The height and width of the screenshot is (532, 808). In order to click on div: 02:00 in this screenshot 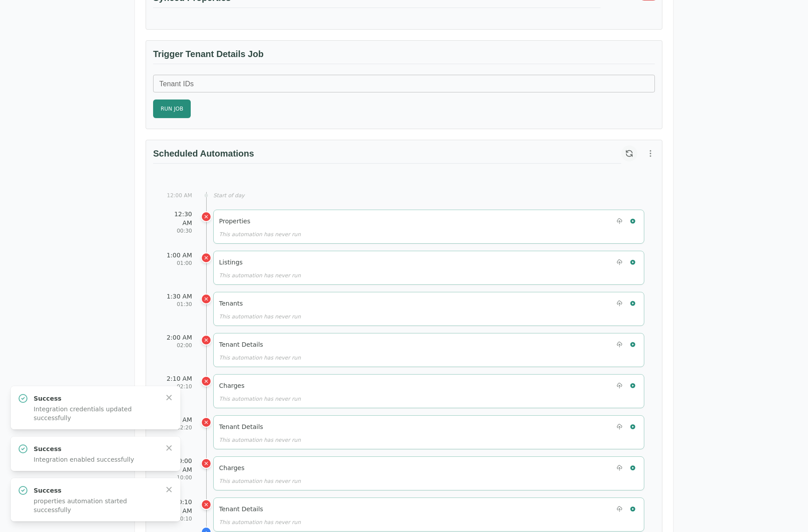, I will do `click(178, 345)`.